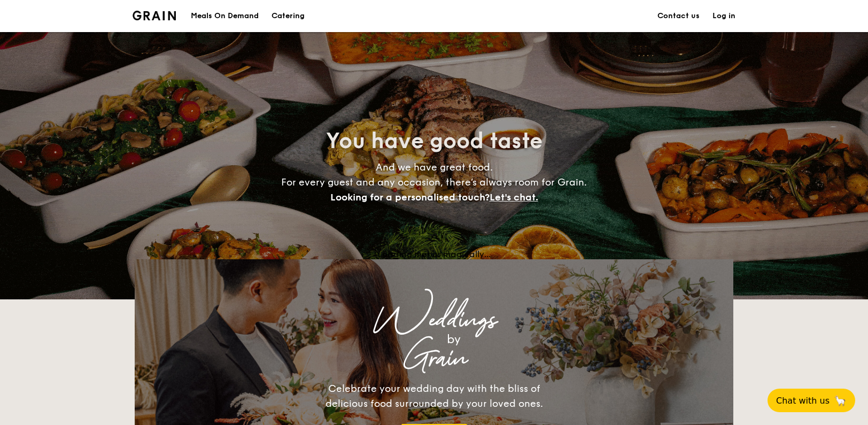 This screenshot has height=425, width=868. I want to click on div: Loading menus magically..., so click(434, 254).